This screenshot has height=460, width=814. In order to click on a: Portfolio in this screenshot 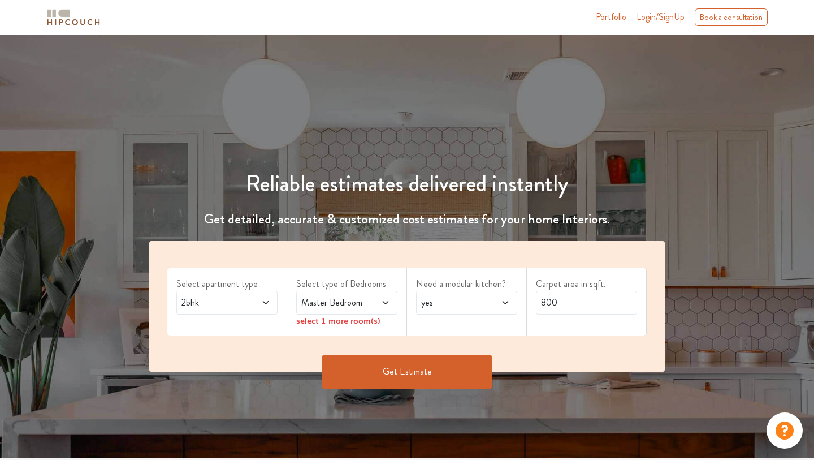, I will do `click(611, 17)`.